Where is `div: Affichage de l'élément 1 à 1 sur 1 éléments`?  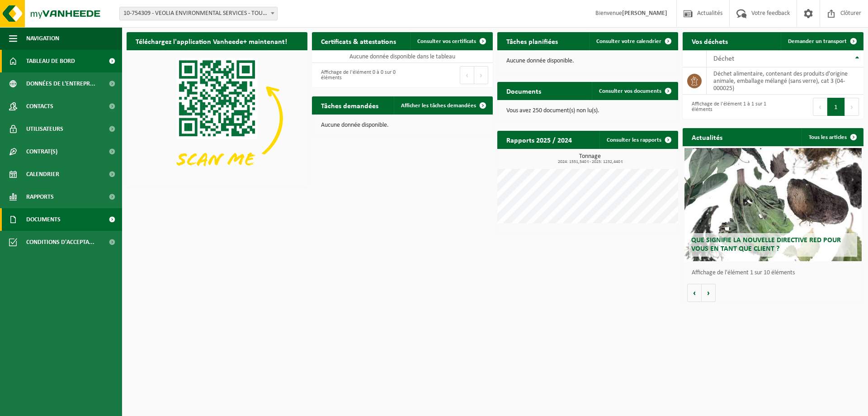
div: Affichage de l'élément 1 à 1 sur 1 éléments is located at coordinates (728, 107).